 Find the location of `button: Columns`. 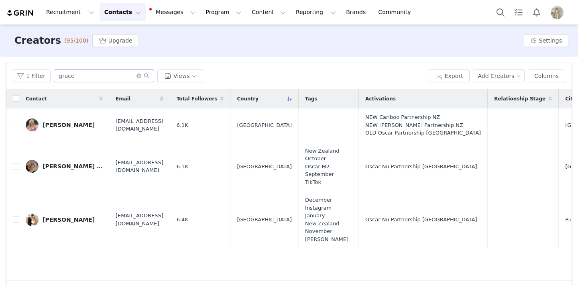

button: Columns is located at coordinates (547, 76).